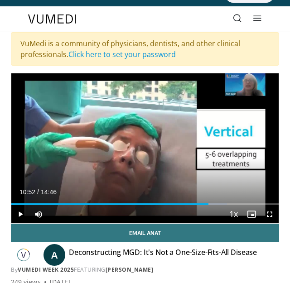  Describe the element at coordinates (233, 214) in the screenshot. I see `button: Playback Rate` at that location.